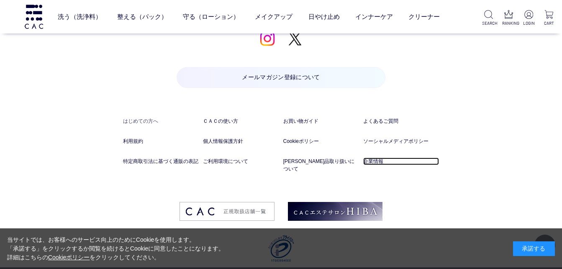 The image size is (562, 269). What do you see at coordinates (281, 77) in the screenshot?
I see `a: メールマガジン登録について` at bounding box center [281, 77].